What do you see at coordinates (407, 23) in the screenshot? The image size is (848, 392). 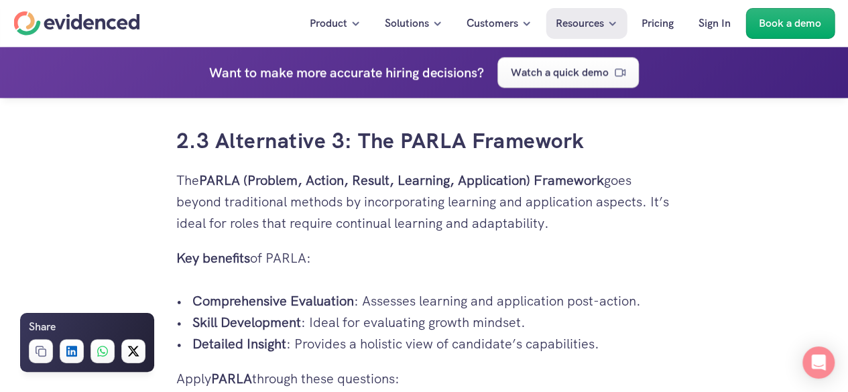 I see `p: Solutions` at bounding box center [407, 23].